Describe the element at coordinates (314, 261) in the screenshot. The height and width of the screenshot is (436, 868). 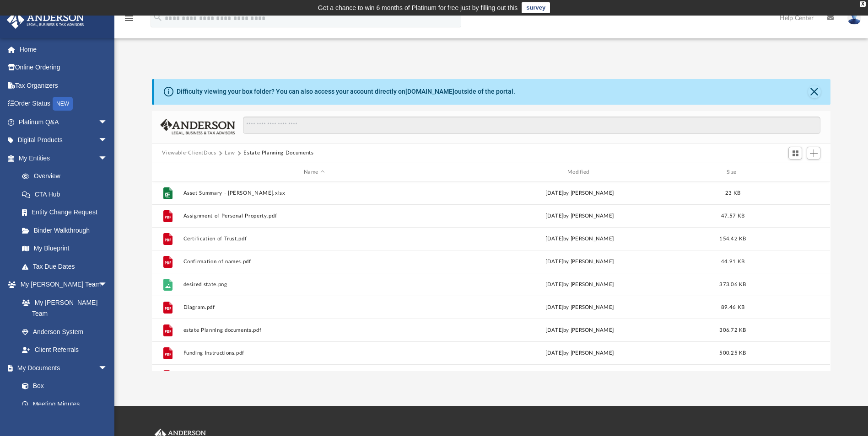
I see `button: Confirmation of names.pdf` at that location.